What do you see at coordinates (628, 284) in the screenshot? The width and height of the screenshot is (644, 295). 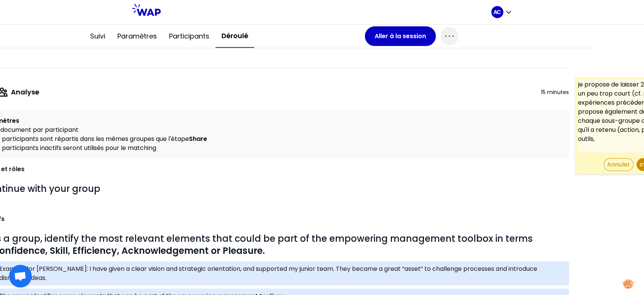 I see `button: Manage your preferences about cookies` at bounding box center [628, 284].